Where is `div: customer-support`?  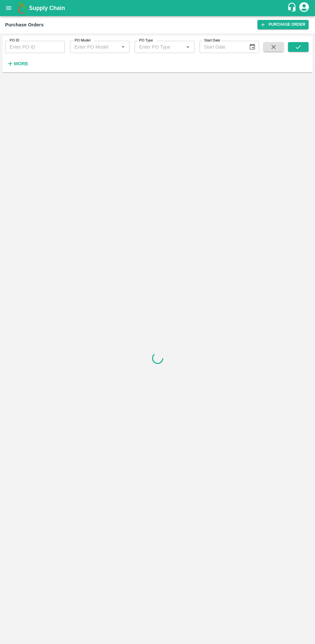
div: customer-support is located at coordinates (292, 8).